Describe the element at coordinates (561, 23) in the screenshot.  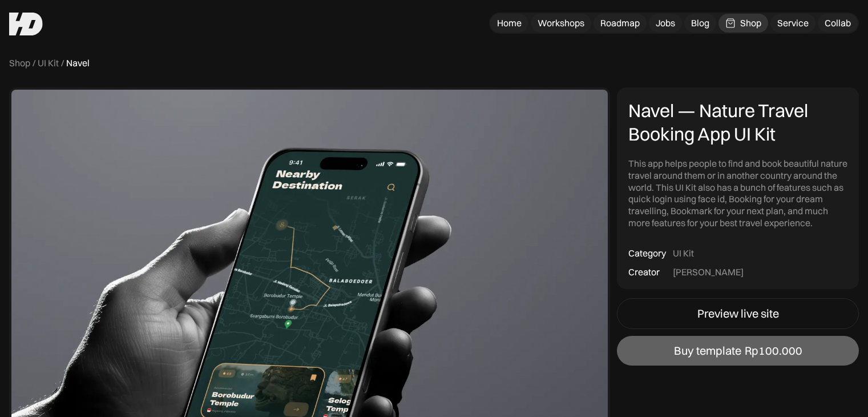
I see `a: Workshops` at that location.